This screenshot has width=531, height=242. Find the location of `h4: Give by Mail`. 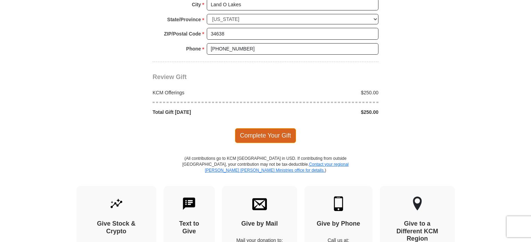

h4: Give by Mail is located at coordinates (260, 224).